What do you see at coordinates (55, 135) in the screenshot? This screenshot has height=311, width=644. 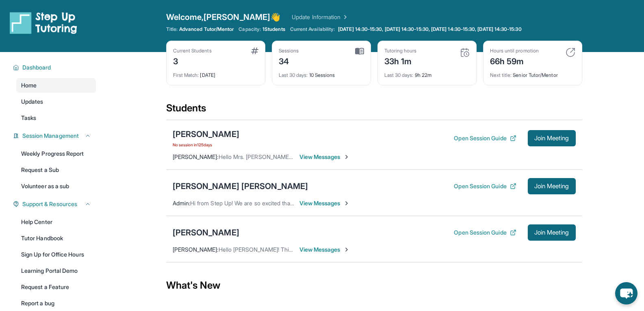 I see `button: Session Management` at bounding box center [55, 135].